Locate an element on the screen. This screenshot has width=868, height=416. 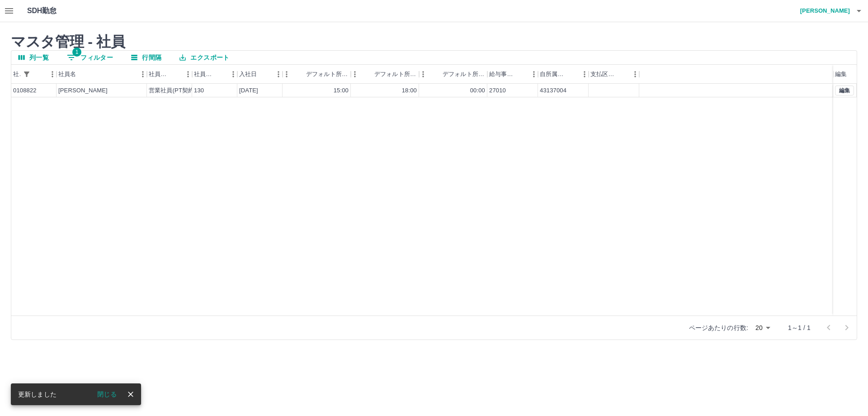
div: 1件のフィルターを適用中 is located at coordinates (27, 74).